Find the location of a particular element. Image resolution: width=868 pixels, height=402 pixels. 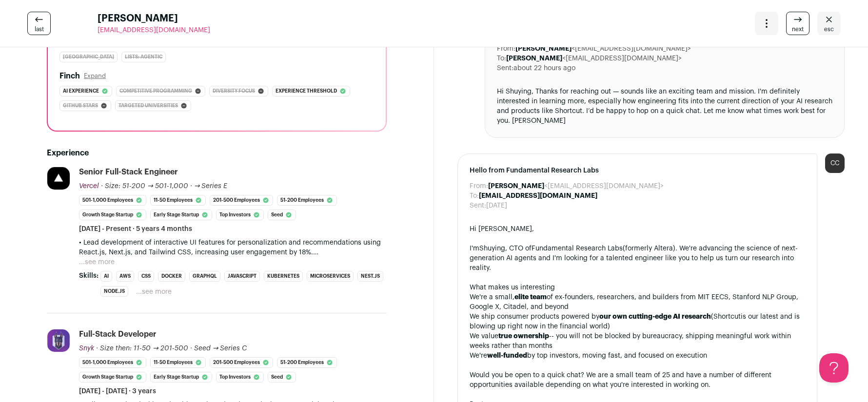

li: GraphQL is located at coordinates (205, 276).